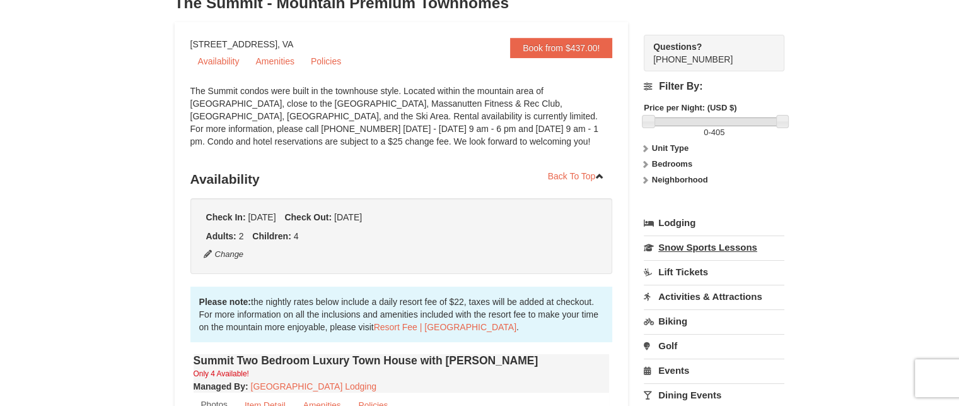 The image size is (959, 406). Describe the element at coordinates (714, 370) in the screenshot. I see `a: Events` at that location.